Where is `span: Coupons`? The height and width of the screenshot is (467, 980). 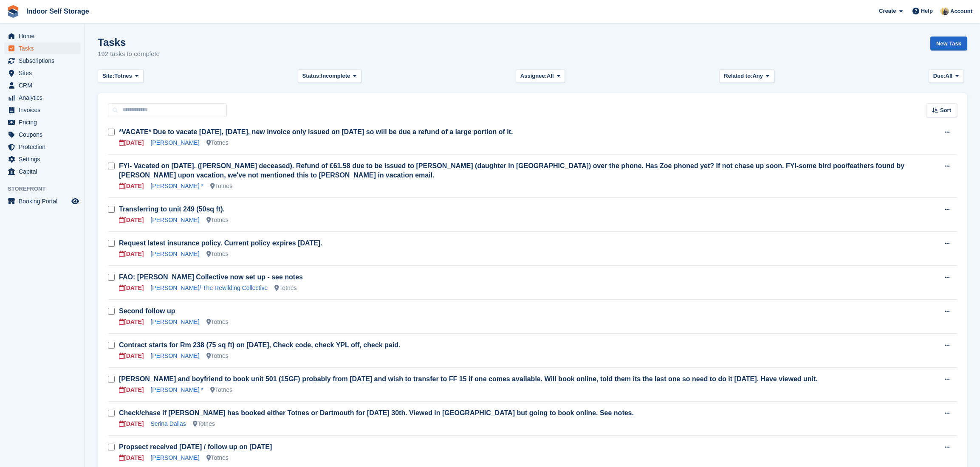
span: Coupons is located at coordinates (44, 135).